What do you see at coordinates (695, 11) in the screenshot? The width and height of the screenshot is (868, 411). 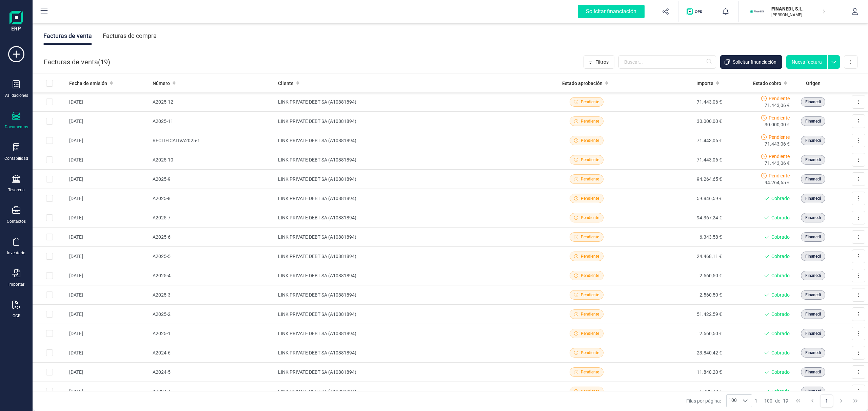 I see `img: Logo de OPS` at bounding box center [695, 11].